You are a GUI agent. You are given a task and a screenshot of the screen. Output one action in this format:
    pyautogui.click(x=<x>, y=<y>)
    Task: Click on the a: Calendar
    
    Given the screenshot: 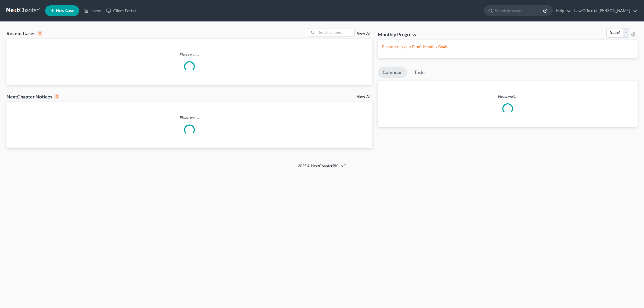 What is the action you would take?
    pyautogui.click(x=392, y=72)
    